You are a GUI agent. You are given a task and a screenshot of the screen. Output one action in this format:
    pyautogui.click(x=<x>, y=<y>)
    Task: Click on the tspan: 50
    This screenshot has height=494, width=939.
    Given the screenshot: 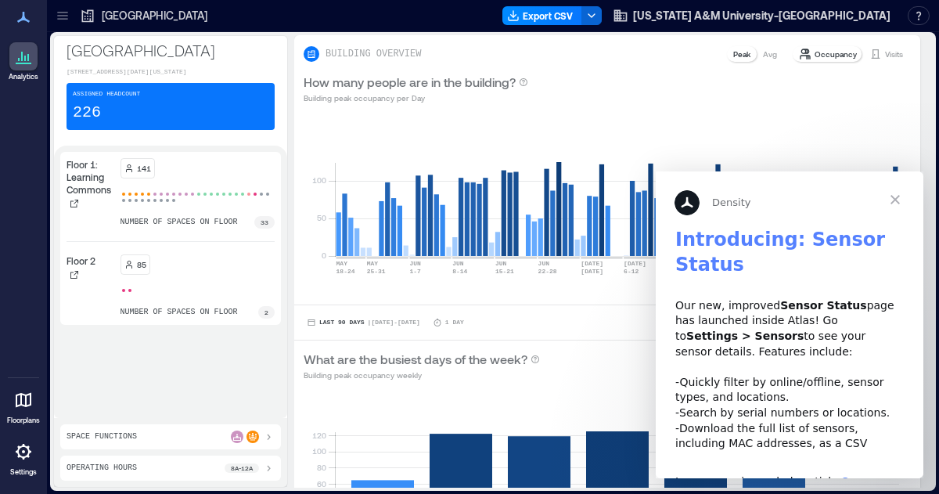 What is the action you would take?
    pyautogui.click(x=322, y=218)
    